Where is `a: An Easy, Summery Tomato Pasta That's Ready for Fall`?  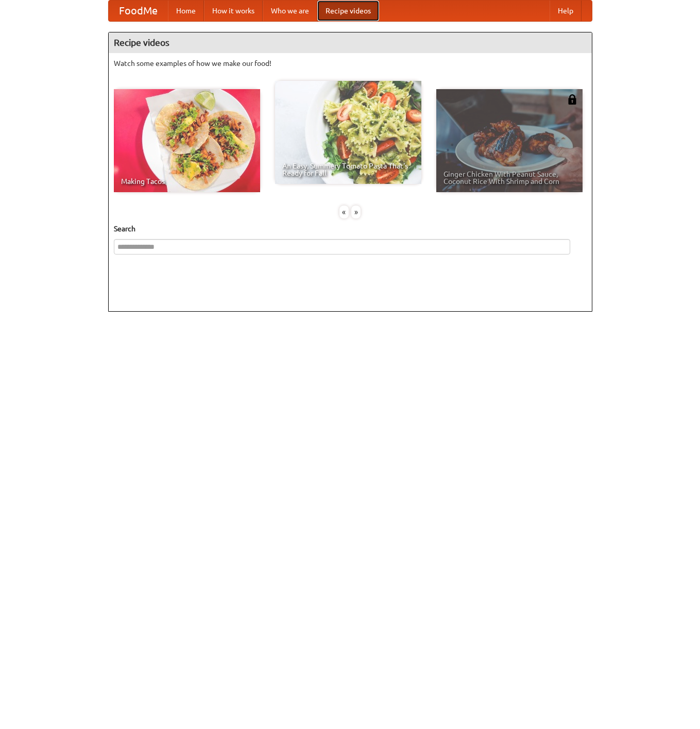
a: An Easy, Summery Tomato Pasta That's Ready for Fall is located at coordinates (348, 133).